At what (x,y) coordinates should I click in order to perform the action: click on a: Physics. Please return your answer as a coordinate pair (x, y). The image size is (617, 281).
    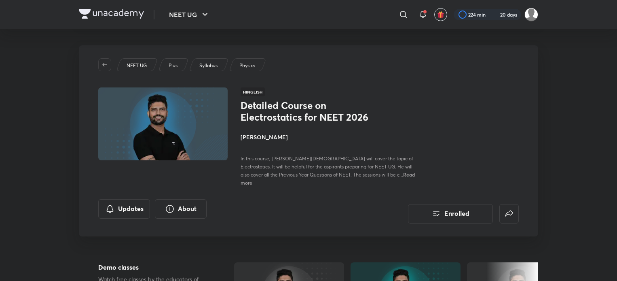
    Looking at the image, I should click on (247, 66).